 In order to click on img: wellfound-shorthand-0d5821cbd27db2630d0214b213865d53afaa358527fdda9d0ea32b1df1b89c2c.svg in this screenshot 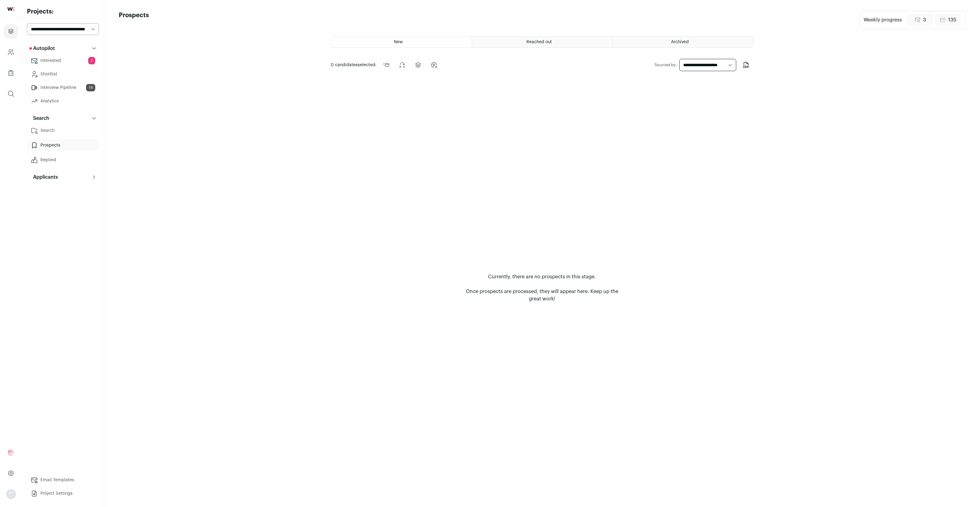, I will do `click(11, 9)`.